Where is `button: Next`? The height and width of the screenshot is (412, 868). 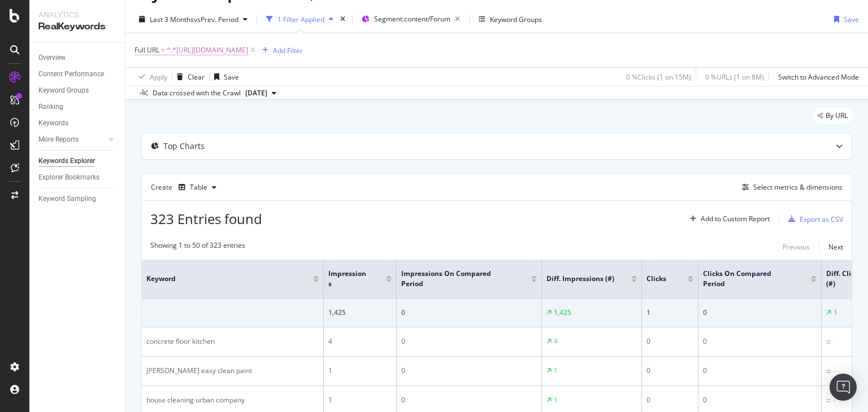 button: Next is located at coordinates (836, 248).